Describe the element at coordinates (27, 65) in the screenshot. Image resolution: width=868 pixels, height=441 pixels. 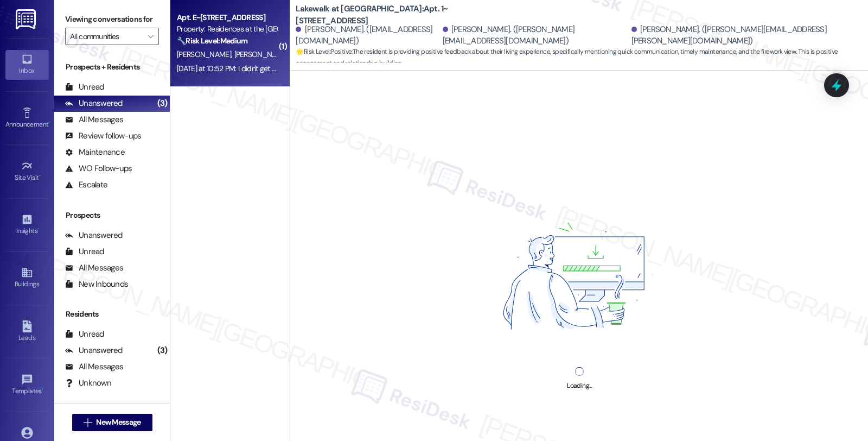
I see `a: Inbox` at that location.